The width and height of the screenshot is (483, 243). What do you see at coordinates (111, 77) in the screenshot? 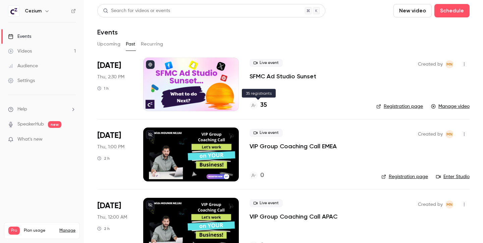
I see `span: Thu, 2:30 PM` at bounding box center [111, 77].